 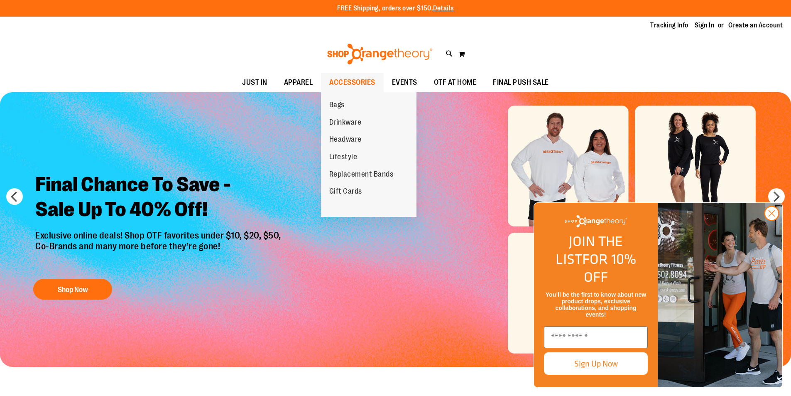 I want to click on p: Exclusive online deals! Shop OTF favorites under $10, $20, $50, Co-Brands and many more before th..., so click(x=159, y=250).